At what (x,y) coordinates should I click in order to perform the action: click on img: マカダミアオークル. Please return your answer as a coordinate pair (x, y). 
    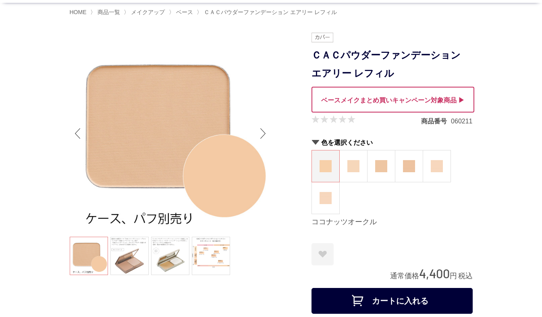
    Looking at the image, I should click on (354, 166).